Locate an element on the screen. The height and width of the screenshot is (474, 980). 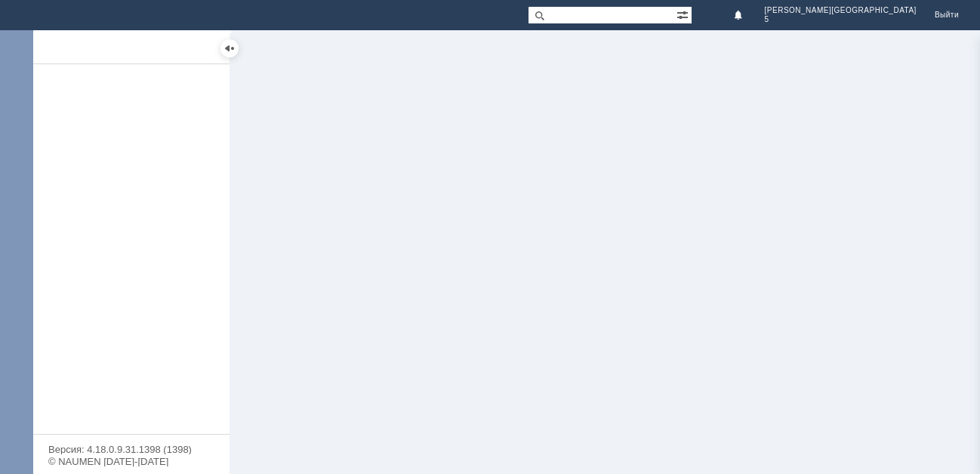
div: Скрыть меню is located at coordinates (230, 48).